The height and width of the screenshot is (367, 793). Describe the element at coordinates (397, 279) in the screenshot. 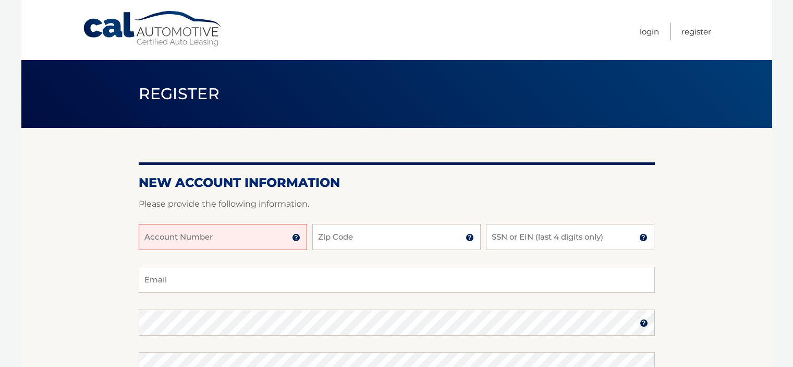

I see `input: Email` at that location.